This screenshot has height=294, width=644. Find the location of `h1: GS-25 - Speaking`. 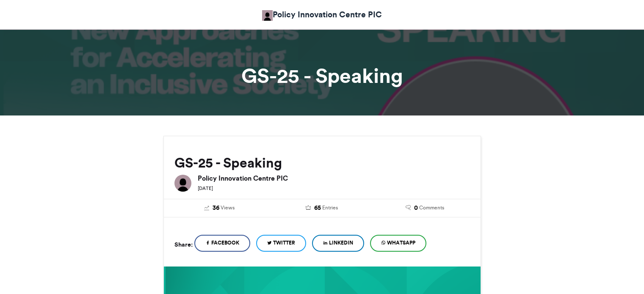

h1: GS-25 - Speaking is located at coordinates (322, 76).